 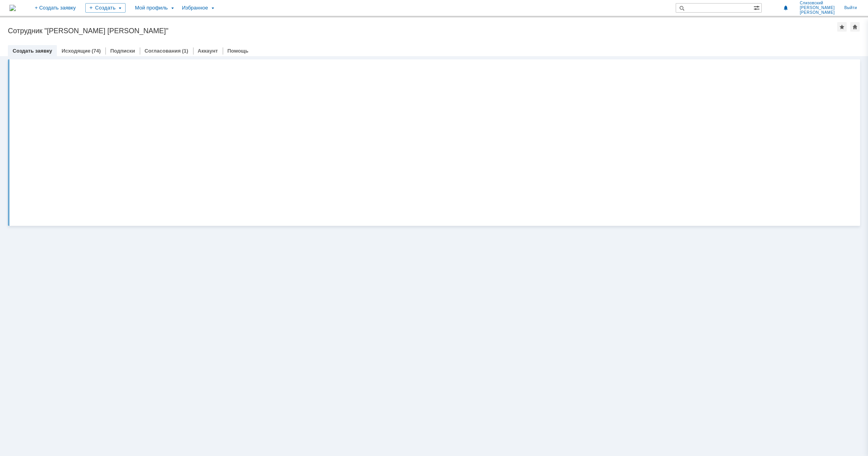 I want to click on a: Подписки, so click(x=122, y=50).